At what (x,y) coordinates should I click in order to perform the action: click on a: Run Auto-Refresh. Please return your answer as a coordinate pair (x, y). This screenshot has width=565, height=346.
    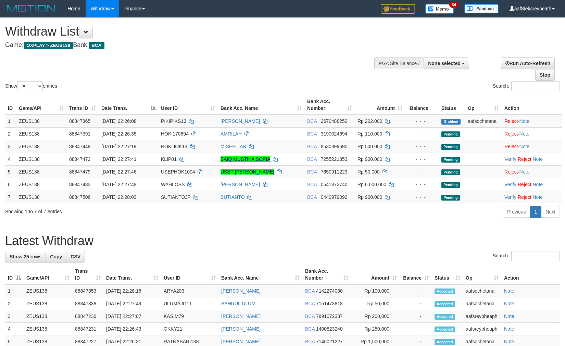
    Looking at the image, I should click on (528, 63).